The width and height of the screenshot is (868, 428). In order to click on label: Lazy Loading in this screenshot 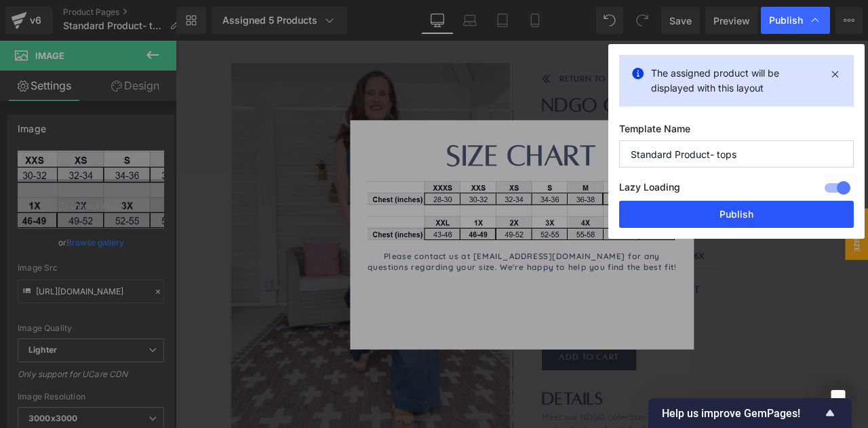, I will do `click(650, 189)`.